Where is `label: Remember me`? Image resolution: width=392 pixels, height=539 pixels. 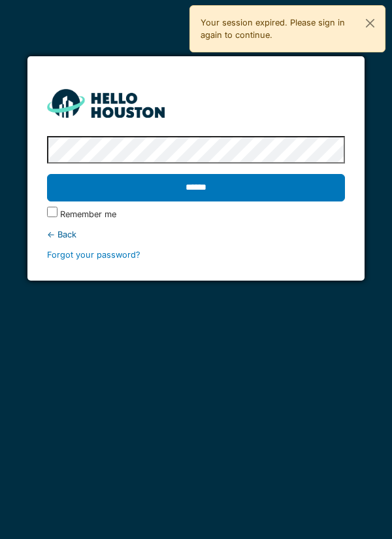
label: Remember me is located at coordinates (88, 214).